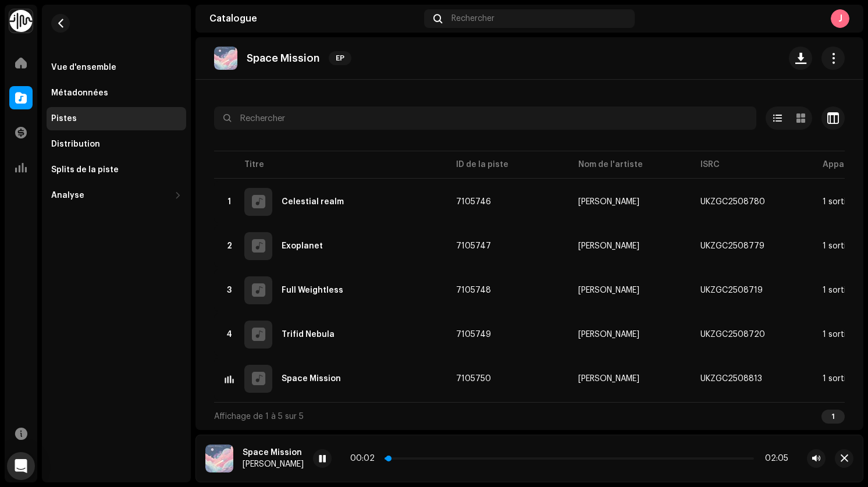 This screenshot has width=868, height=487. Describe the element at coordinates (312, 202) in the screenshot. I see `div: Celestial realm` at that location.